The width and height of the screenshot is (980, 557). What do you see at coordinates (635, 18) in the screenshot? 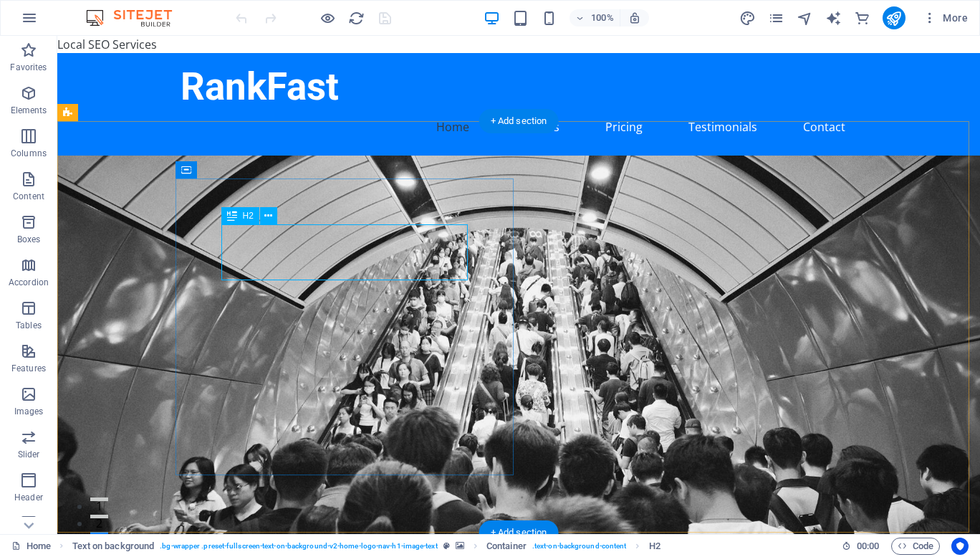
I see `i: On resize automatically adjust zoom level to fit chosen device.` at bounding box center [635, 18].